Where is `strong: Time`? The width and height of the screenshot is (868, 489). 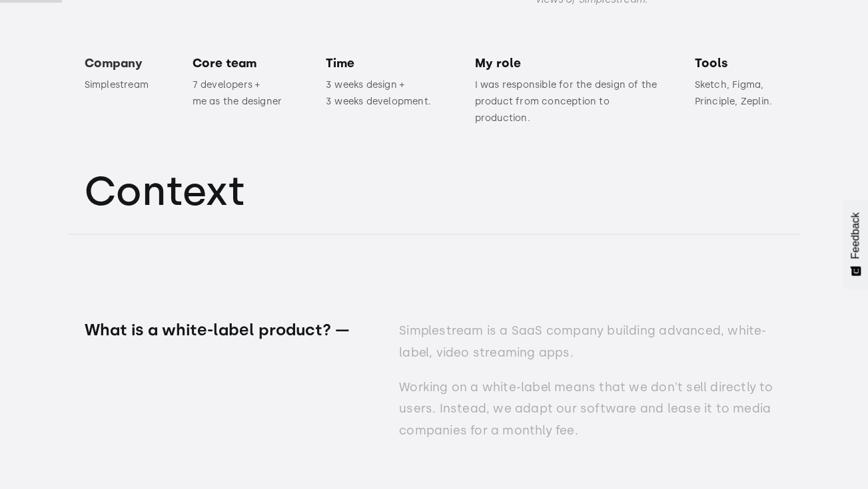 strong: Time is located at coordinates (340, 62).